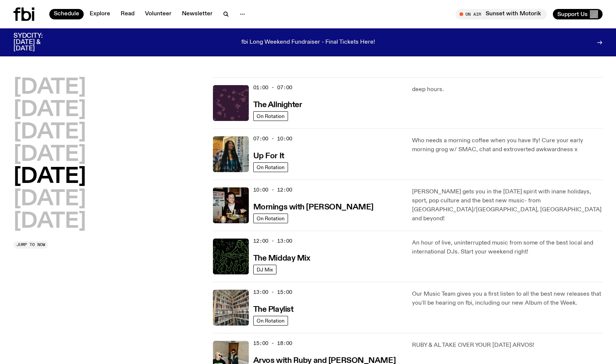 This screenshot has height=364, width=616. I want to click on a: The Allnighter, so click(277, 104).